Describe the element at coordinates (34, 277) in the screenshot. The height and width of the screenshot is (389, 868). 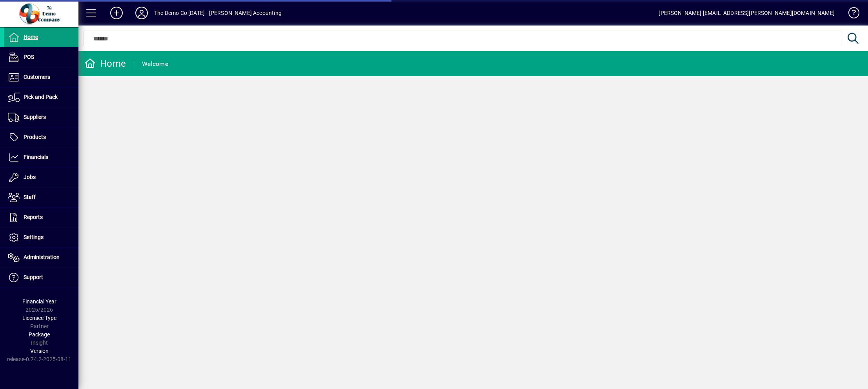
I see `span: Support` at that location.